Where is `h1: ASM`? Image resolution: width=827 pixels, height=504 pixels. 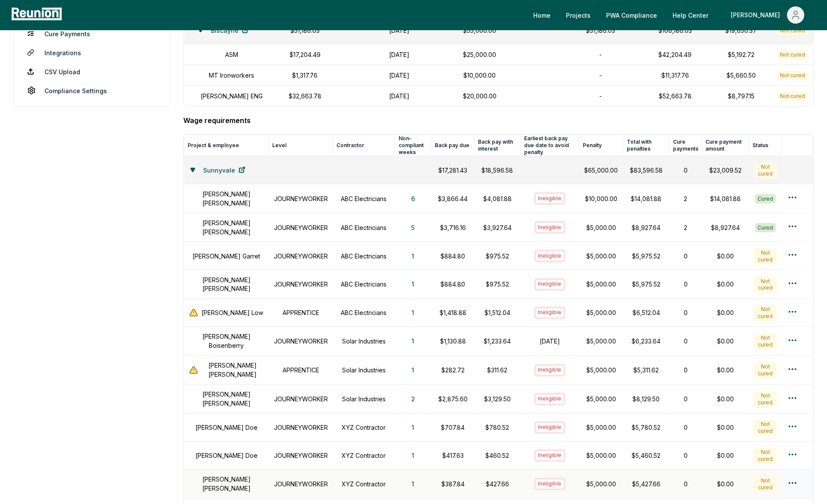
h1: ASM is located at coordinates (232, 54).